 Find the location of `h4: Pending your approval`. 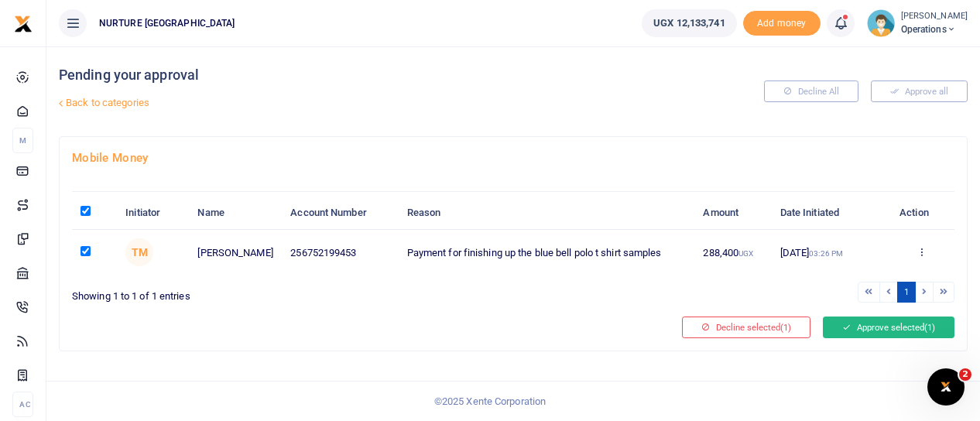

h4: Pending your approval is located at coordinates (360, 75).